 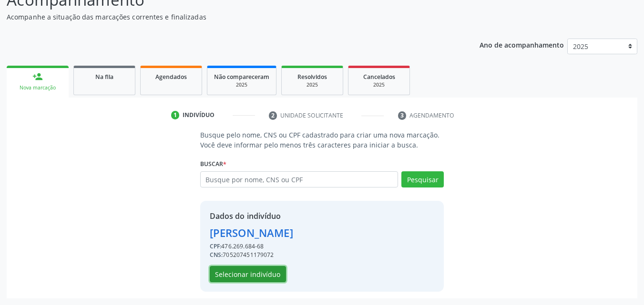 I want to click on div: person_add, so click(x=38, y=77).